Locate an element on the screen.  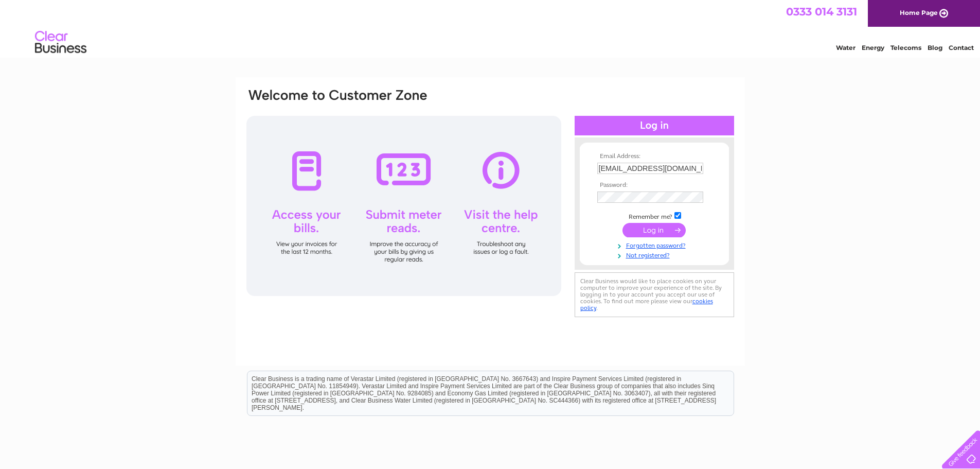
img: logo.png is located at coordinates (61, 42).